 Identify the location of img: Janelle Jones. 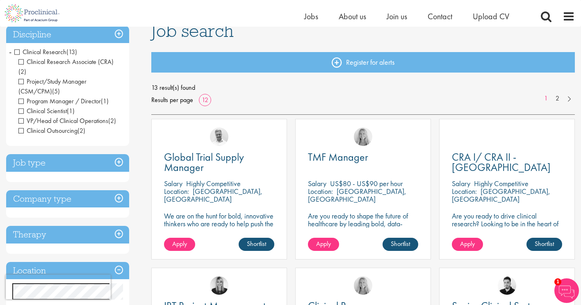
(219, 285).